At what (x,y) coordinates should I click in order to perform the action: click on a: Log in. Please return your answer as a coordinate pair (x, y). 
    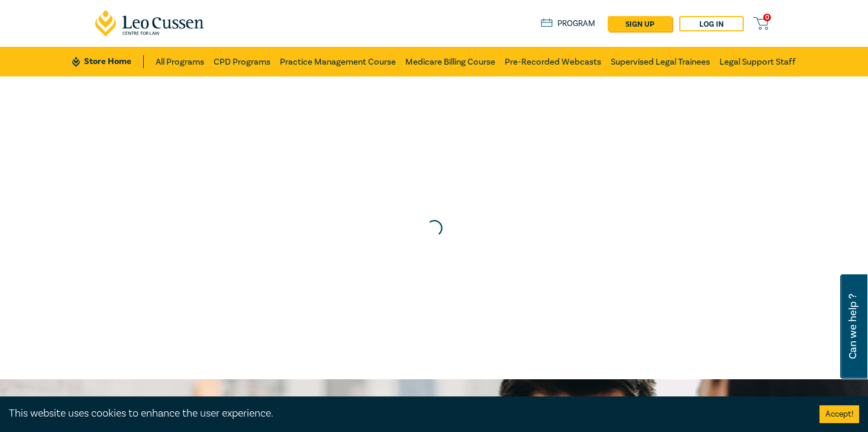
    Looking at the image, I should click on (711, 23).